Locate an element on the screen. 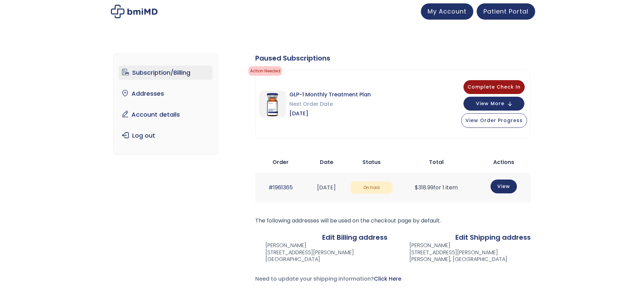  span: View Order Progress is located at coordinates (494, 121).